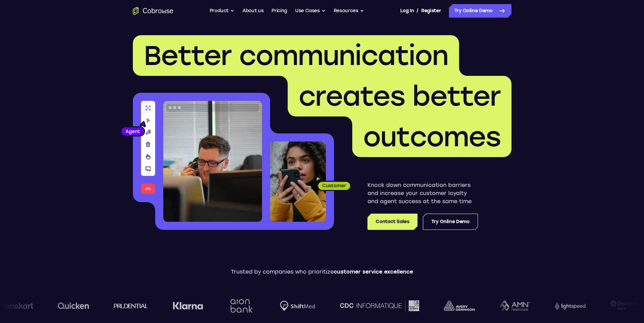  I want to click on img: Klarna, so click(183, 306).